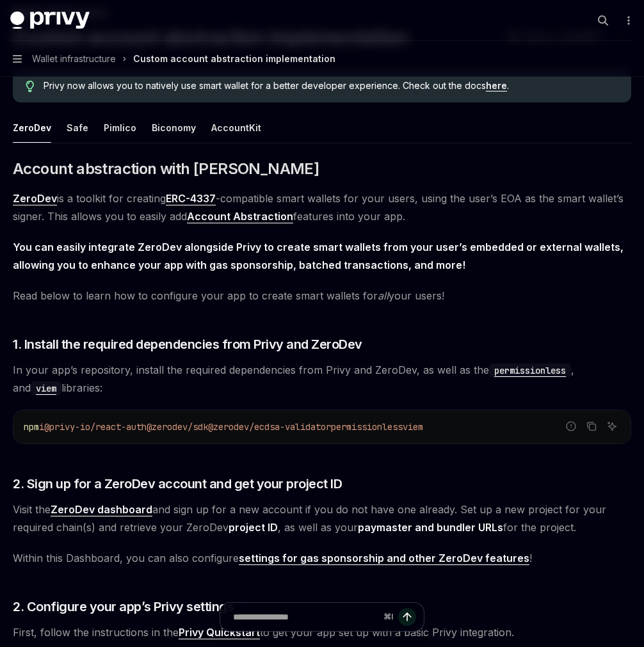 This screenshot has width=644, height=647. Describe the element at coordinates (592, 426) in the screenshot. I see `button: Copy the contents from the code block` at that location.